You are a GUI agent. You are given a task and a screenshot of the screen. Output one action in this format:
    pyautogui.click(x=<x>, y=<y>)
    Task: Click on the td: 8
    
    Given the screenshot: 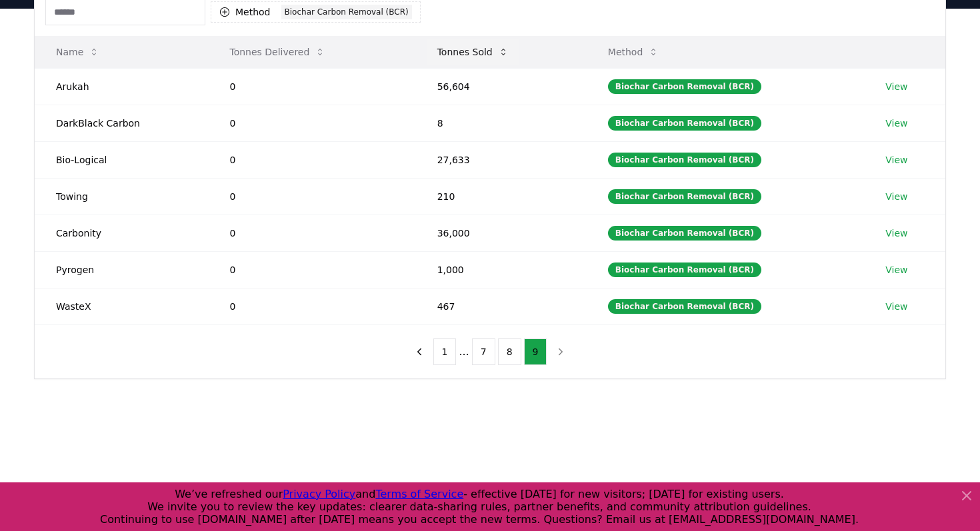 What is the action you would take?
    pyautogui.click(x=501, y=123)
    